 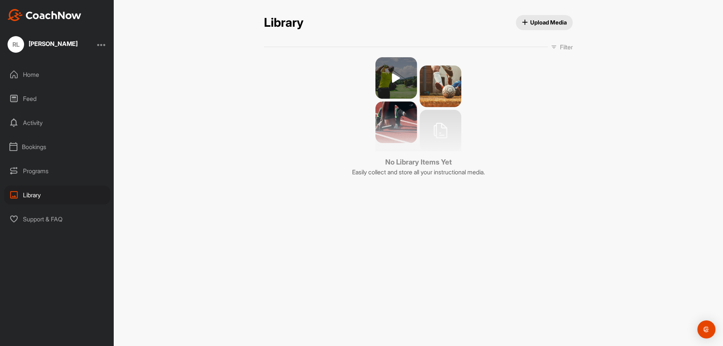 I want to click on div: RL, so click(x=16, y=44).